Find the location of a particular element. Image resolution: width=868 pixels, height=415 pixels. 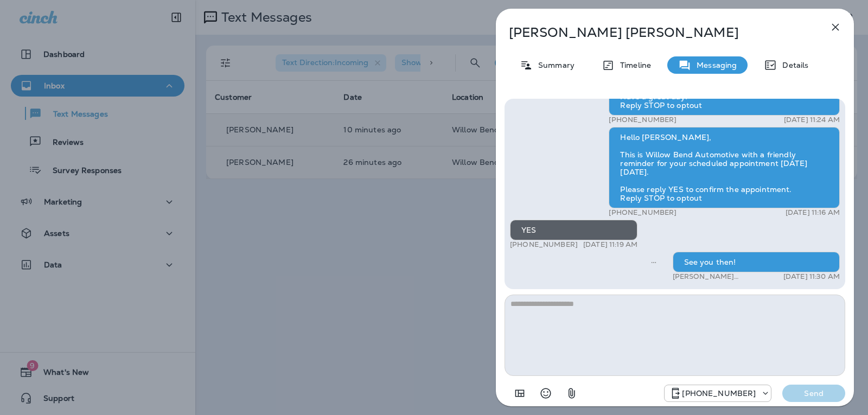

p: Details is located at coordinates (793, 65).